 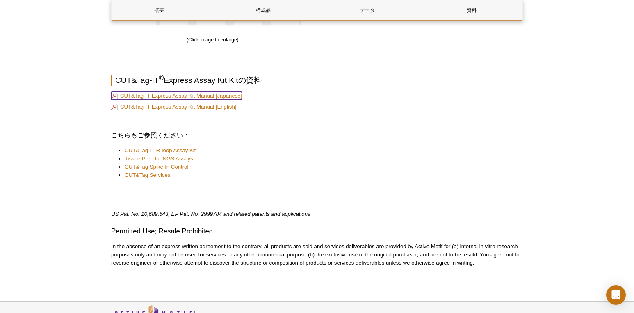 What do you see at coordinates (159, 159) in the screenshot?
I see `a: Tissue Prep for NGS Assays` at bounding box center [159, 159].